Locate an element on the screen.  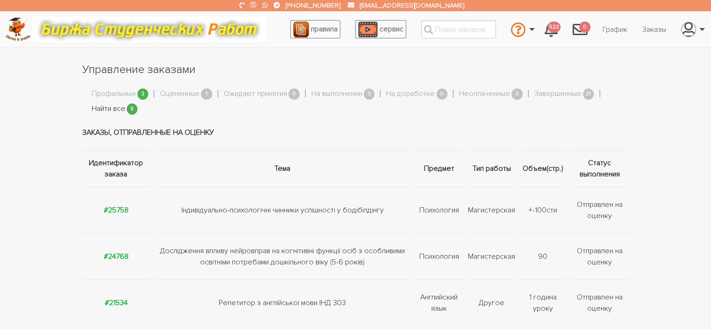
h1: Управление заказами is located at coordinates (356, 70).